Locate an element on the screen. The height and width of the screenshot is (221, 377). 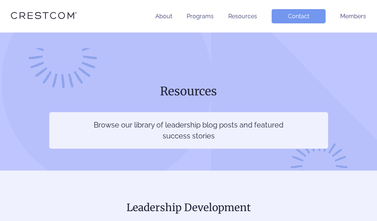
h1: Resources is located at coordinates (189, 91).